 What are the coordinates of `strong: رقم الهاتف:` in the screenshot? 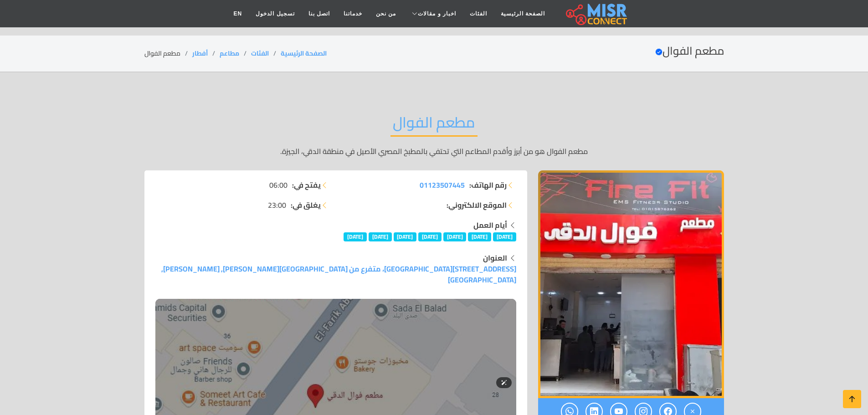 It's located at (488, 185).